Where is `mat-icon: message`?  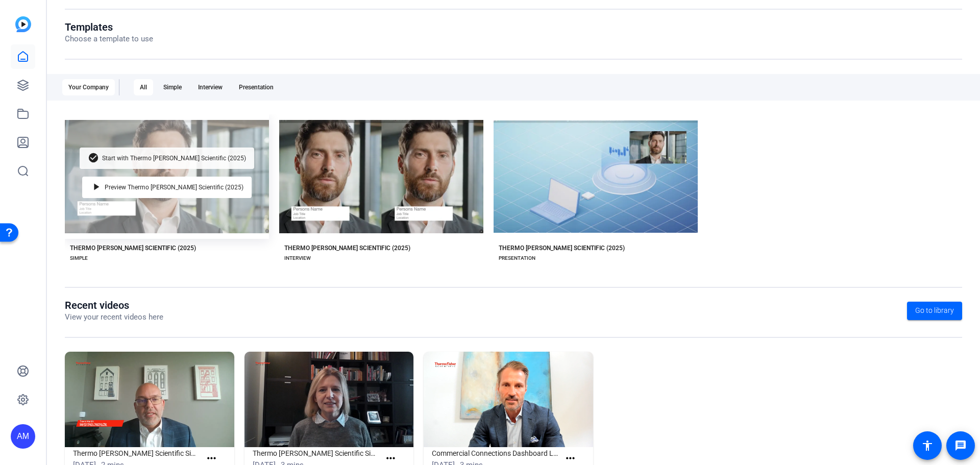 mat-icon: message is located at coordinates (961, 446).